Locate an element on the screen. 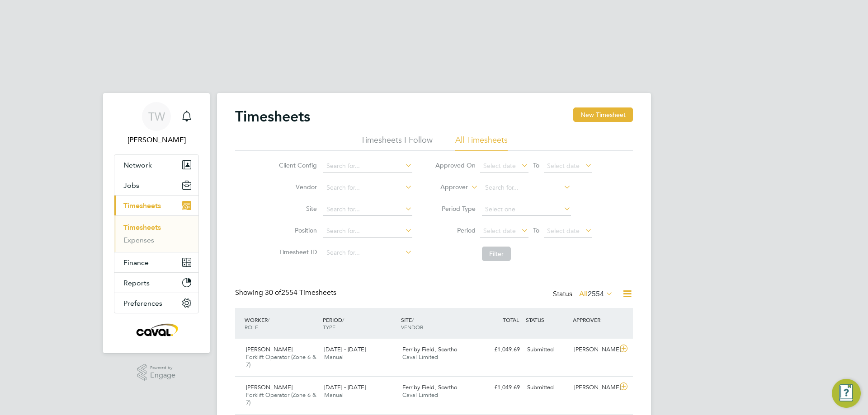 This screenshot has height=415, width=868. button: New Timesheet is located at coordinates (603, 115).